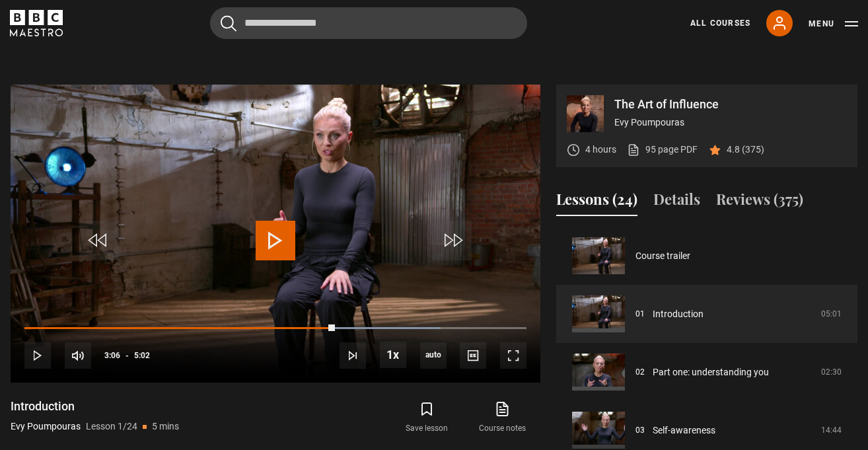 Image resolution: width=868 pixels, height=450 pixels. What do you see at coordinates (353, 355) in the screenshot?
I see `button: Next Lesson` at bounding box center [353, 355].